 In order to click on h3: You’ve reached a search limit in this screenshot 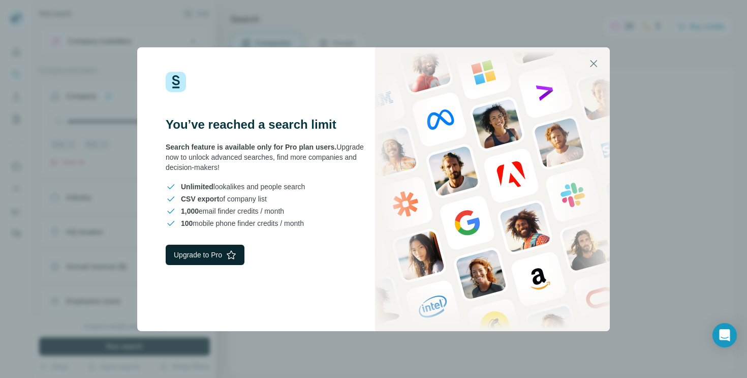, I will do `click(269, 124)`.